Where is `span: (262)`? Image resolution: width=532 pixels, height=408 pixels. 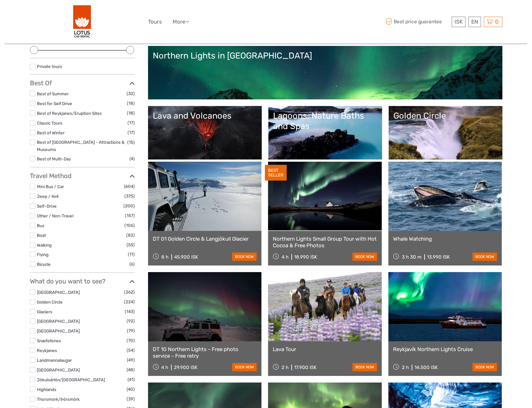 span: (262) is located at coordinates (129, 292).